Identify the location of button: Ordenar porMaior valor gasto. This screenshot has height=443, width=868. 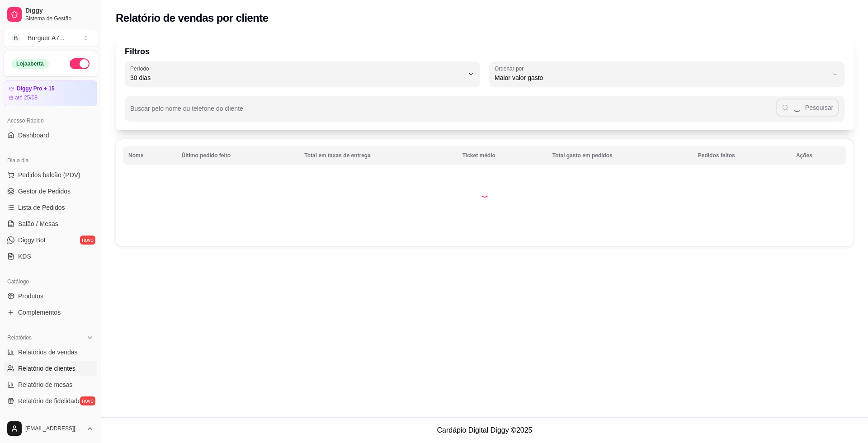
(667, 74).